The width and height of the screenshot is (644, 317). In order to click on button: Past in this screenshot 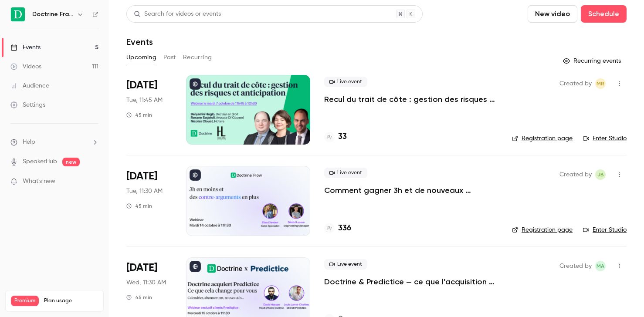, I will do `click(169, 57)`.